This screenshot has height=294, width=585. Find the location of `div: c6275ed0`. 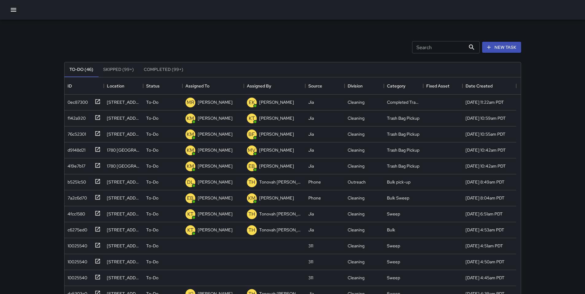

div: c6275ed0 is located at coordinates (76, 229).